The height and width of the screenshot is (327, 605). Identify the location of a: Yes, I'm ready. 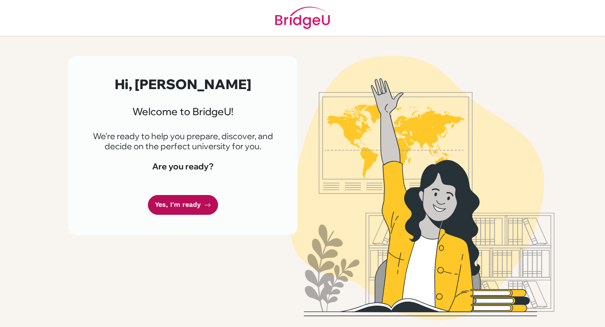
(183, 205).